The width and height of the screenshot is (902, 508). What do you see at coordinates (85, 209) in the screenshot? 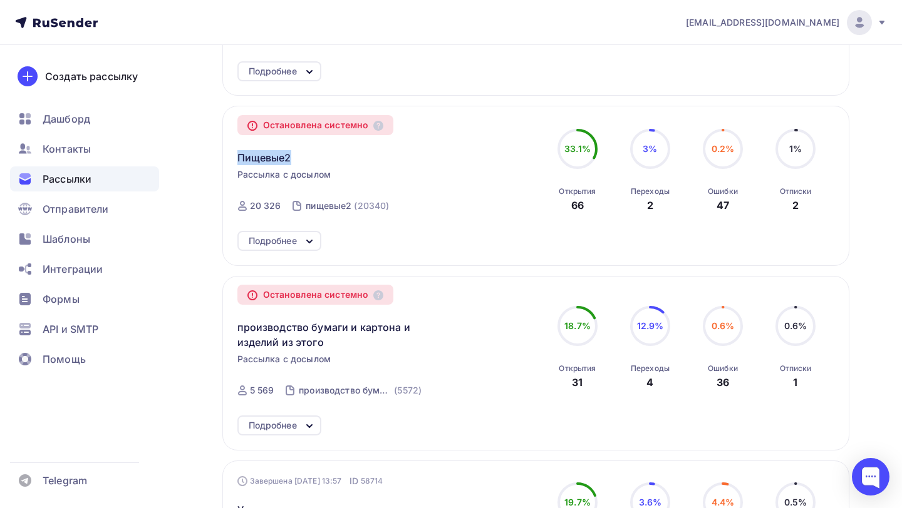
I see `a: Отправители` at bounding box center [85, 209].